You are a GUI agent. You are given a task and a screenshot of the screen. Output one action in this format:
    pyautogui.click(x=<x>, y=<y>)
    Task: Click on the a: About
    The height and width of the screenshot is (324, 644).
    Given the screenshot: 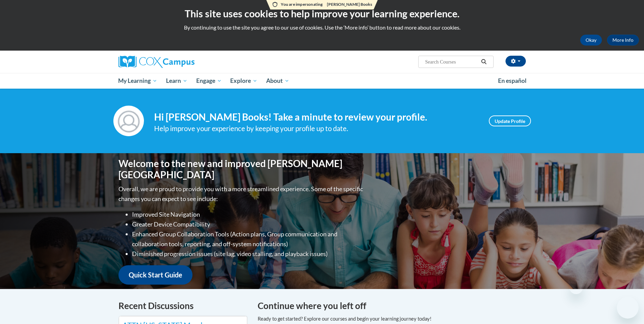 What is the action you would take?
    pyautogui.click(x=277, y=81)
    